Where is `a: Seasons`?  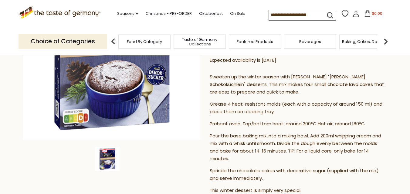 a: Seasons is located at coordinates (128, 14).